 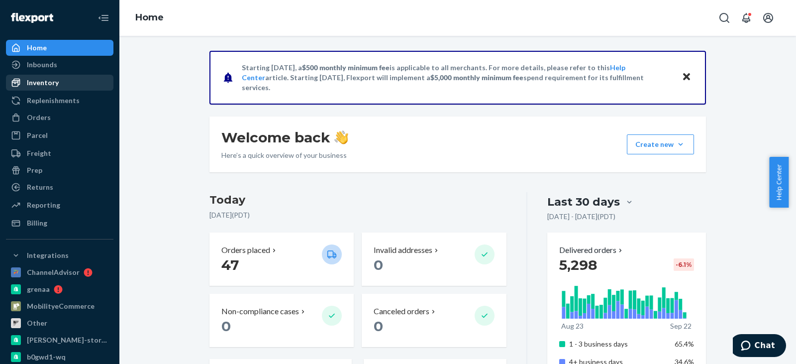 What do you see at coordinates (37, 323) in the screenshot?
I see `div: Other` at bounding box center [37, 323].